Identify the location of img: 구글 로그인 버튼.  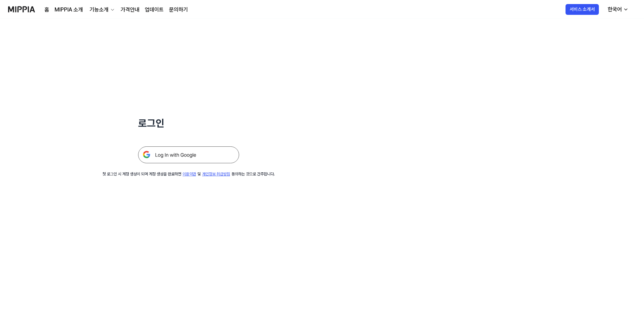
(189, 155).